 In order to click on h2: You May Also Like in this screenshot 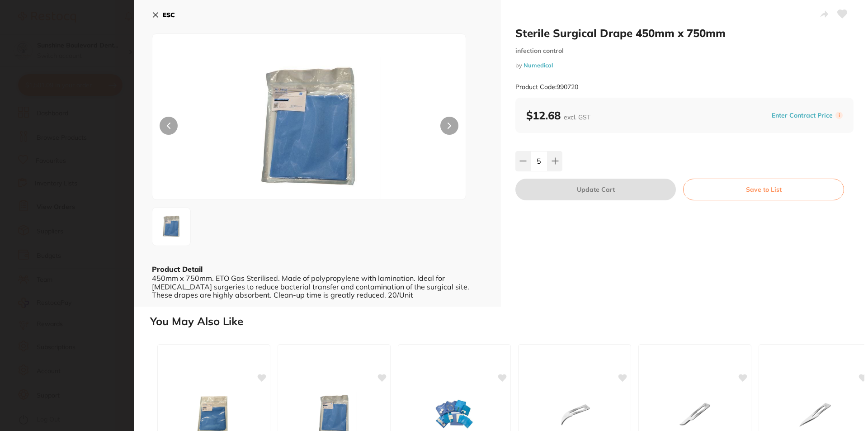, I will do `click(507, 321)`.